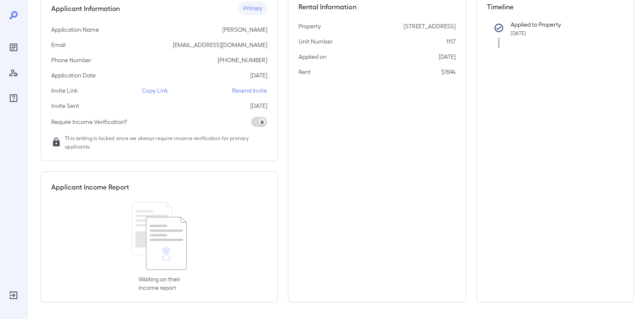 This screenshot has height=319, width=644. I want to click on span: Primary, so click(252, 9).